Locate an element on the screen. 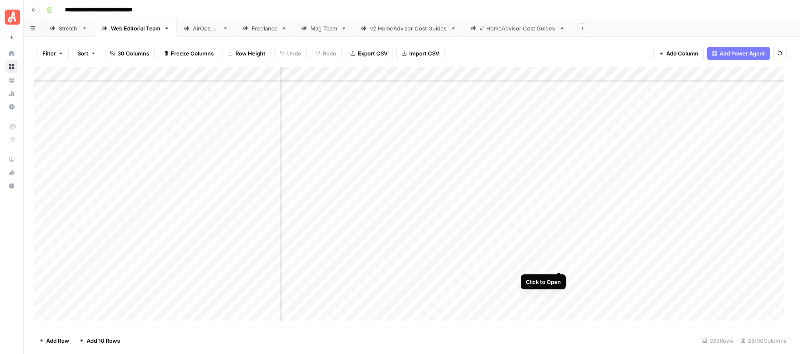  a: v2 HomeAdvisor Cost Guides is located at coordinates (408, 28).